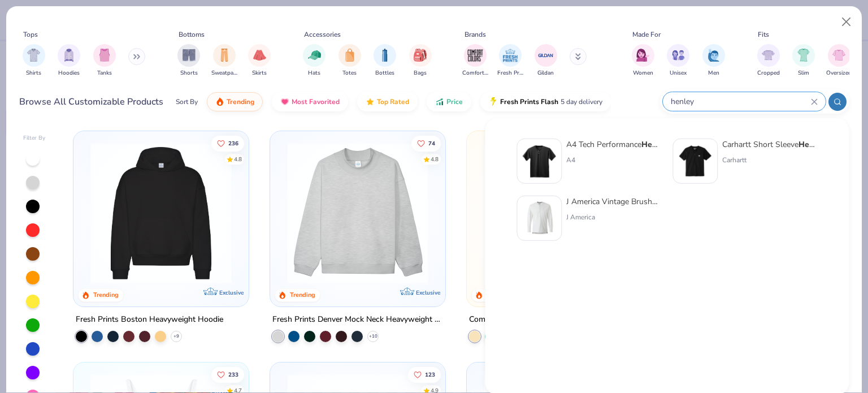 Image resolution: width=868 pixels, height=393 pixels. I want to click on div: filter for Bags, so click(420, 61).